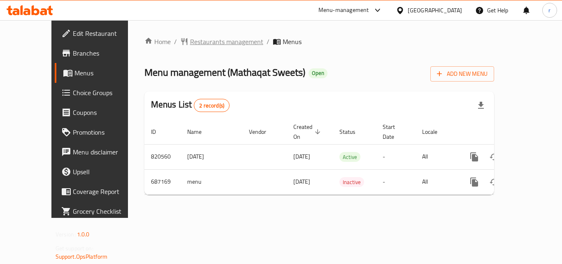  What do you see at coordinates (75, 248) in the screenshot?
I see `span: Get support on:` at bounding box center [75, 248].